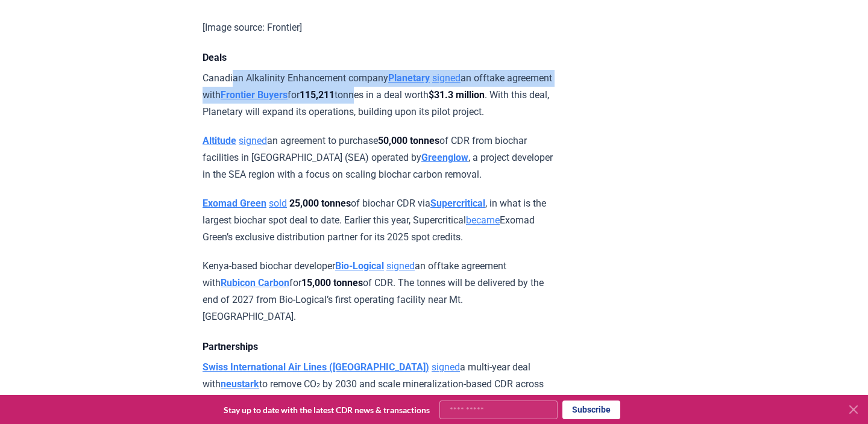  What do you see at coordinates (332, 282) in the screenshot?
I see `strong: 15,000 tonnes` at bounding box center [332, 282].